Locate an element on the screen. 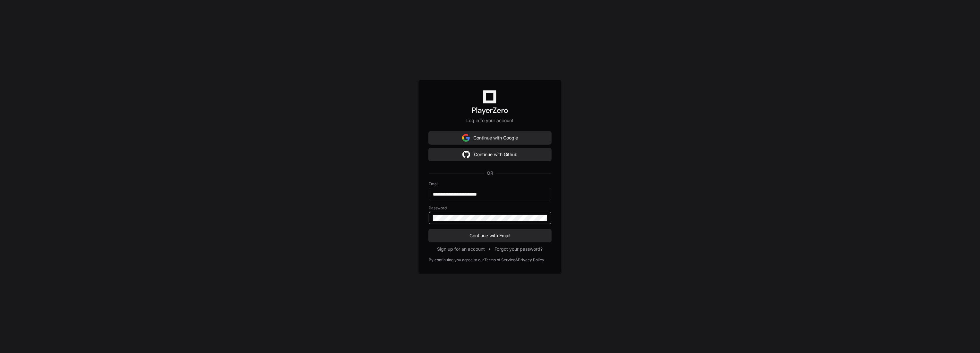  button: Continue with Email is located at coordinates (490, 236).